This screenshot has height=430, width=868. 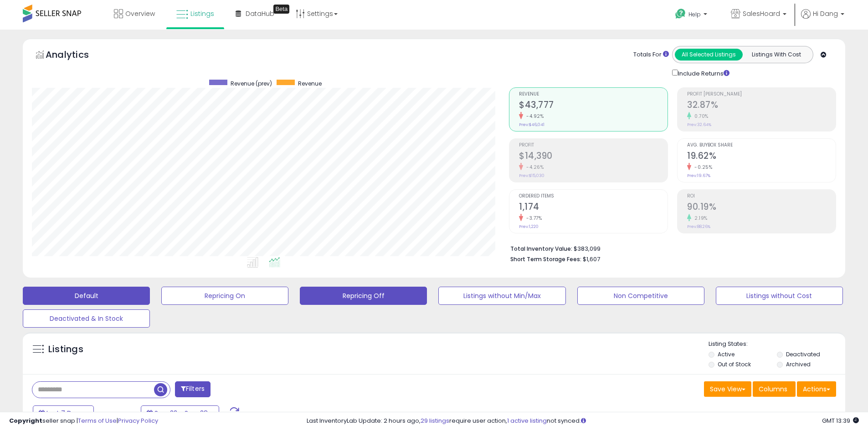 What do you see at coordinates (582, 421) in the screenshot?
I see `div: Last InventoryLab Update: 2 hours ago, require user action, not synced.` at bounding box center [582, 421].